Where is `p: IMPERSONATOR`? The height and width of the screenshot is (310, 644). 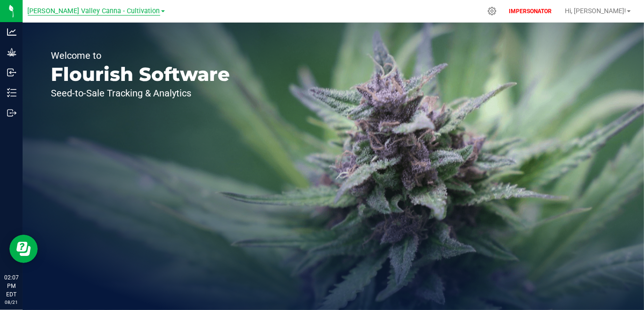 p: IMPERSONATOR is located at coordinates (530, 12).